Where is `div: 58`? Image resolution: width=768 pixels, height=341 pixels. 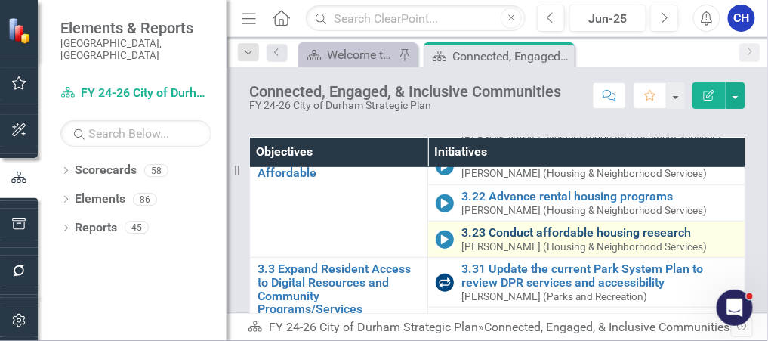
div: 58 is located at coordinates (156, 170).